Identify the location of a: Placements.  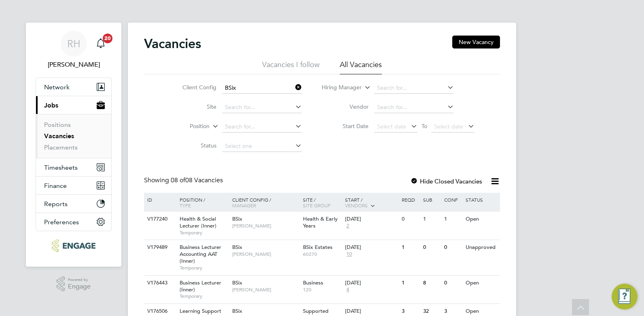
(61, 147).